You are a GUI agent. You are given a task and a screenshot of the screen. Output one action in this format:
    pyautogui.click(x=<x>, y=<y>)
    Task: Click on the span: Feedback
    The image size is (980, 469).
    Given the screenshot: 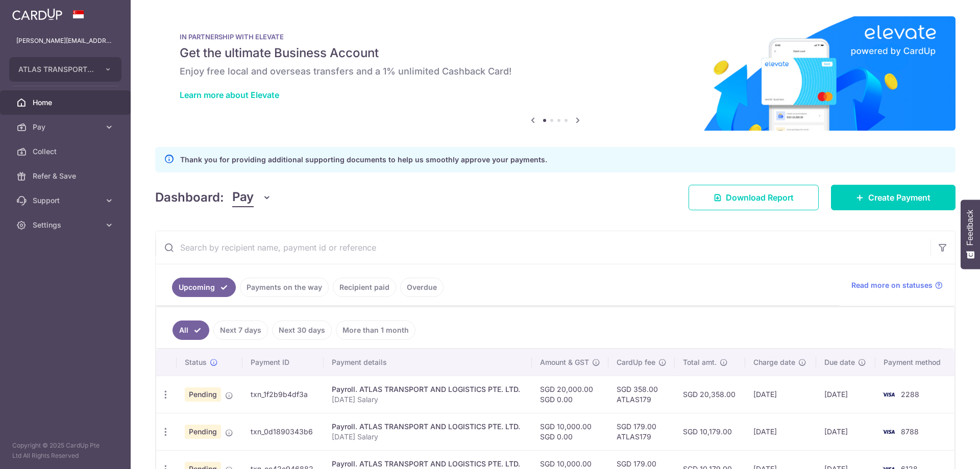 What is the action you would take?
    pyautogui.click(x=970, y=227)
    